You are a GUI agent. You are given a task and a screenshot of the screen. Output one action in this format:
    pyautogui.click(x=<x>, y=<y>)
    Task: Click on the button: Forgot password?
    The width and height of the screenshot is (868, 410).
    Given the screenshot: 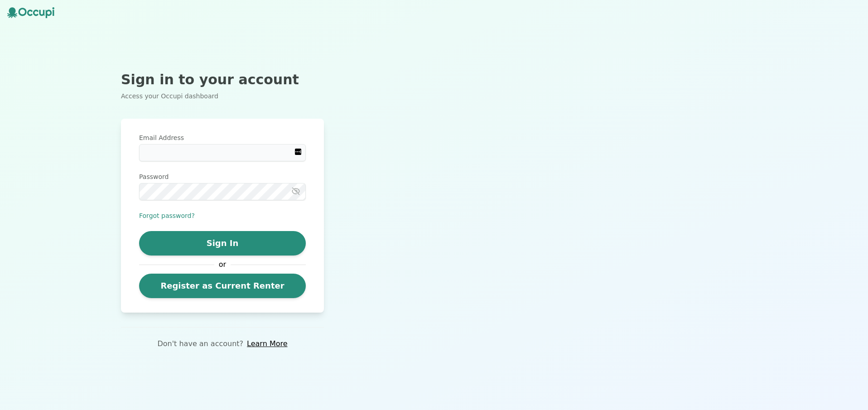 What is the action you would take?
    pyautogui.click(x=167, y=216)
    